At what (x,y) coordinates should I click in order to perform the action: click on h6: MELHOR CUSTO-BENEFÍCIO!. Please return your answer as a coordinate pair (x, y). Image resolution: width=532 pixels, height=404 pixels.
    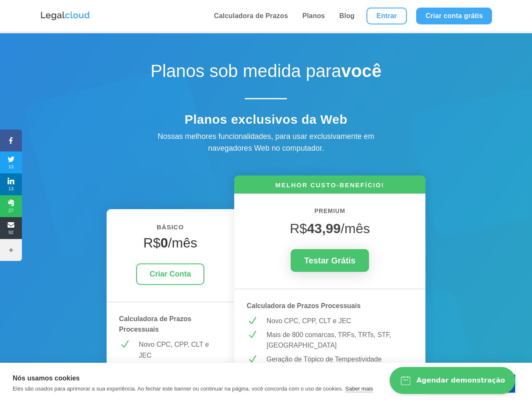
    Looking at the image, I should click on (330, 187).